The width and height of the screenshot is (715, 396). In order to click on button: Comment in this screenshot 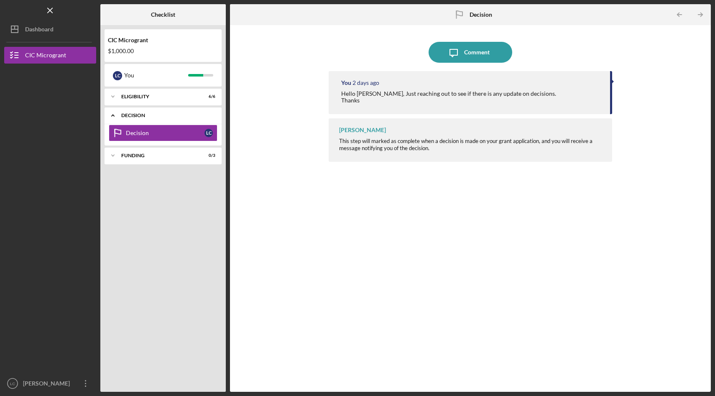, I will do `click(470, 52)`.